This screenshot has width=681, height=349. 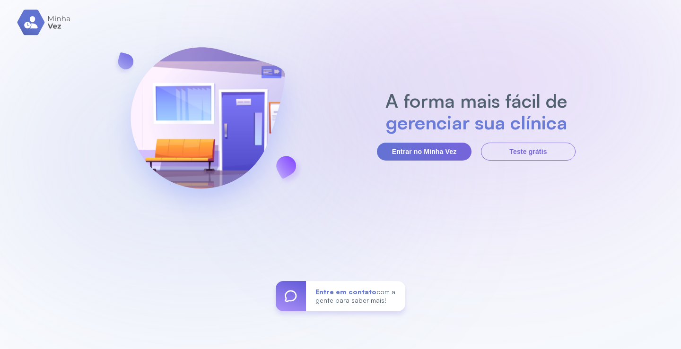 What do you see at coordinates (208, 125) in the screenshot?
I see `img: banner-login.svg` at bounding box center [208, 125].